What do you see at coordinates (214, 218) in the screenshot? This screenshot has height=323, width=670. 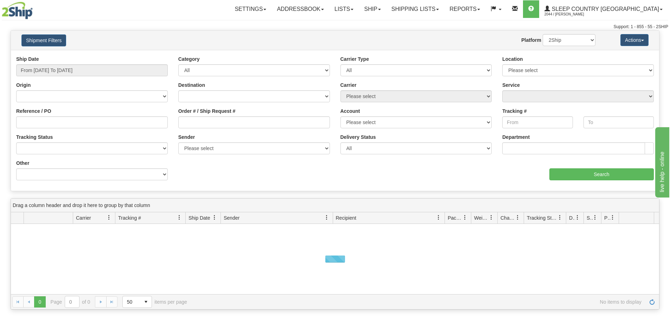 I see `a: Ship Date filter column settings` at bounding box center [214, 218].